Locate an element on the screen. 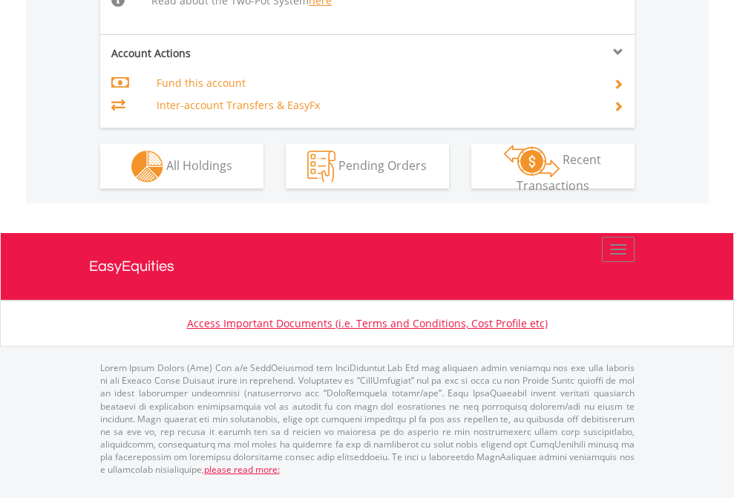 This screenshot has height=498, width=734. span: All Holdings is located at coordinates (199, 165).